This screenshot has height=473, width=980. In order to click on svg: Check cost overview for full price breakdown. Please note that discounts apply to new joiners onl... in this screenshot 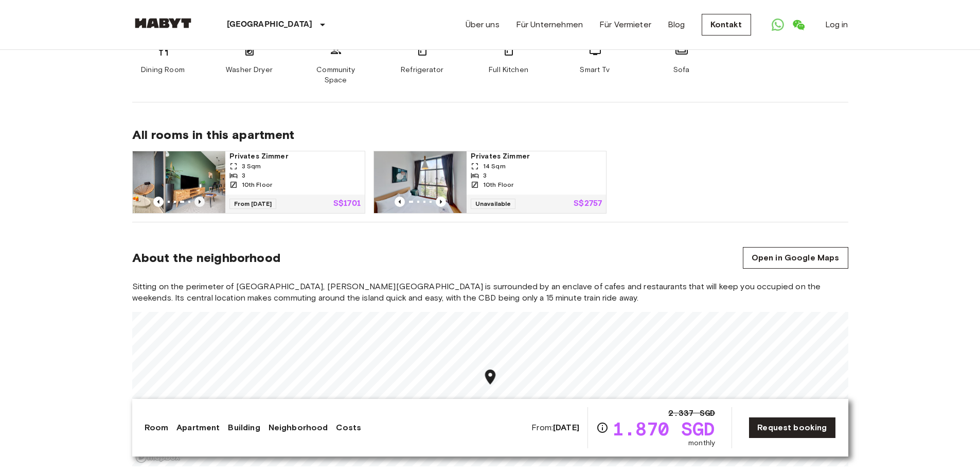, I will do `click(602, 428)`.